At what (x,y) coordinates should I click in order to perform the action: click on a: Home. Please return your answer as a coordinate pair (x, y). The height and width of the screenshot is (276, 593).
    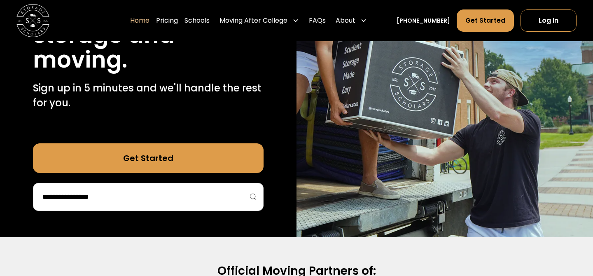
    Looking at the image, I should click on (140, 21).